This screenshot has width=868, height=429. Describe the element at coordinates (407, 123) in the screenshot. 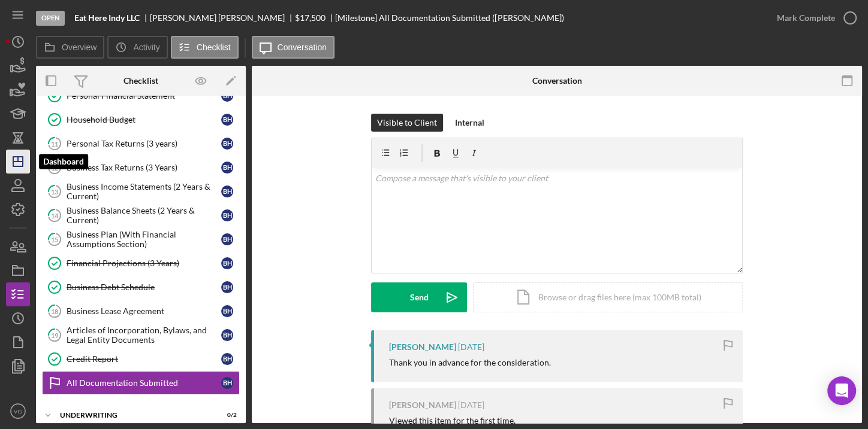

I see `div: Visible to Client` at that location.